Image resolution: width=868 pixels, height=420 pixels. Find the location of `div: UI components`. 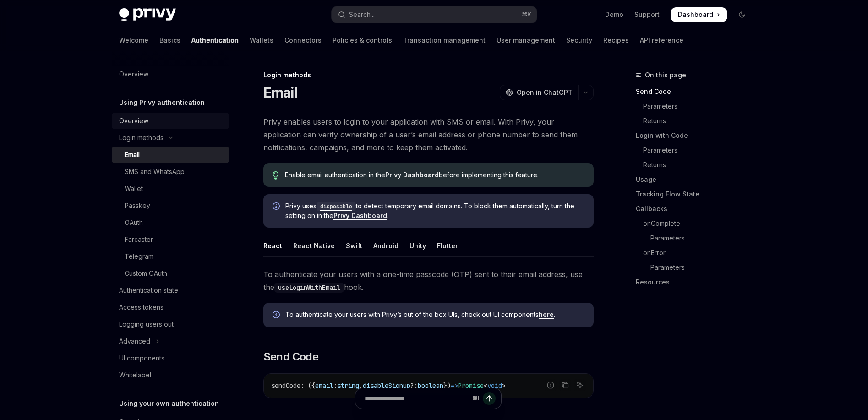

div: UI components is located at coordinates (141, 358).